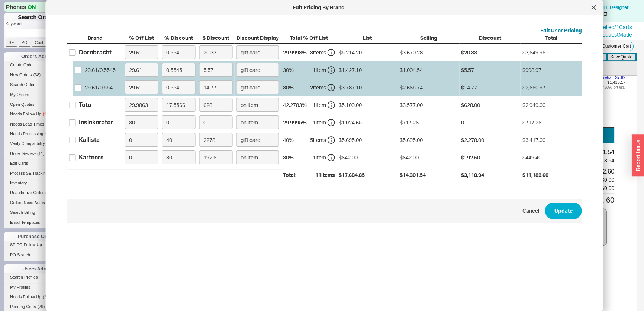 Image resolution: width=644 pixels, height=311 pixels. I want to click on span: ( 38 ), so click(37, 75).